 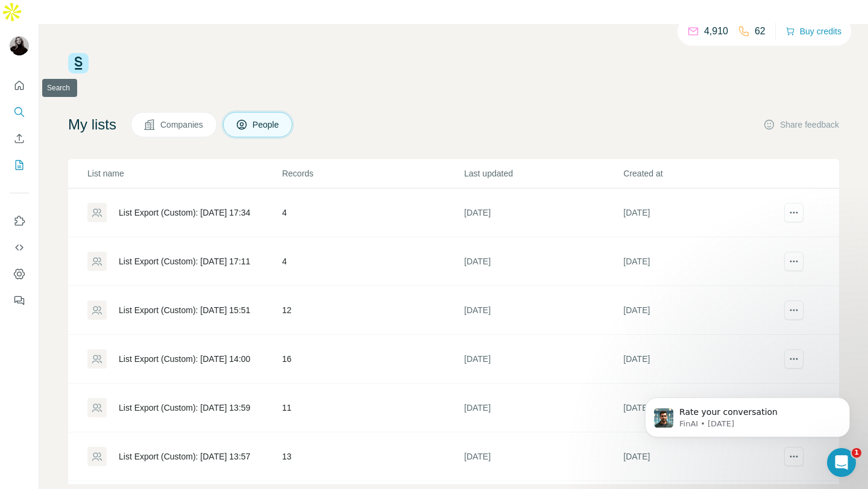 I want to click on button: Use Surfe API, so click(x=19, y=248).